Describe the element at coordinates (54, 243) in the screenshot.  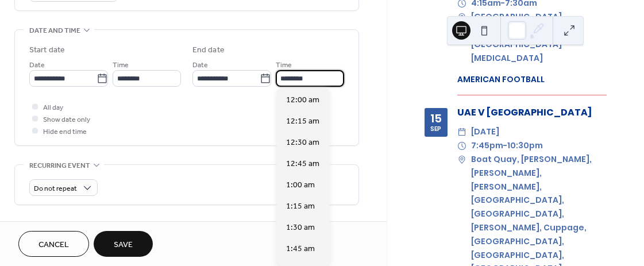
I see `a: Cancel` at that location.